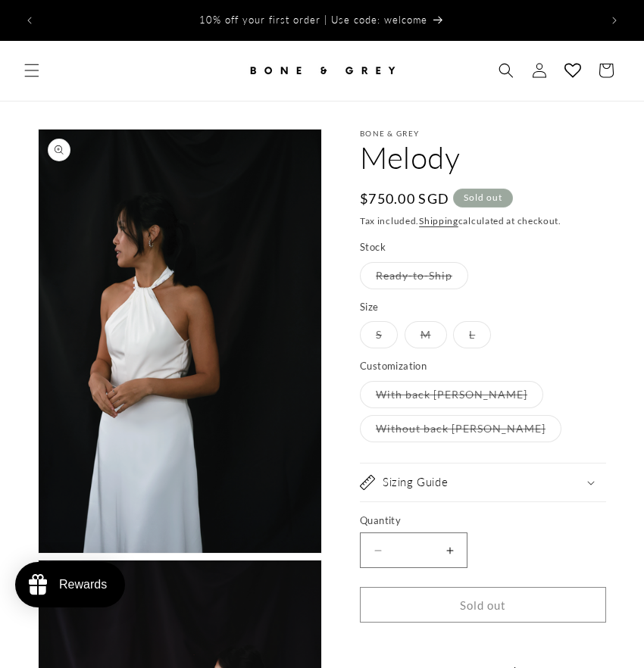  I want to click on div: Tax included. calculated at checkout., so click(483, 221).